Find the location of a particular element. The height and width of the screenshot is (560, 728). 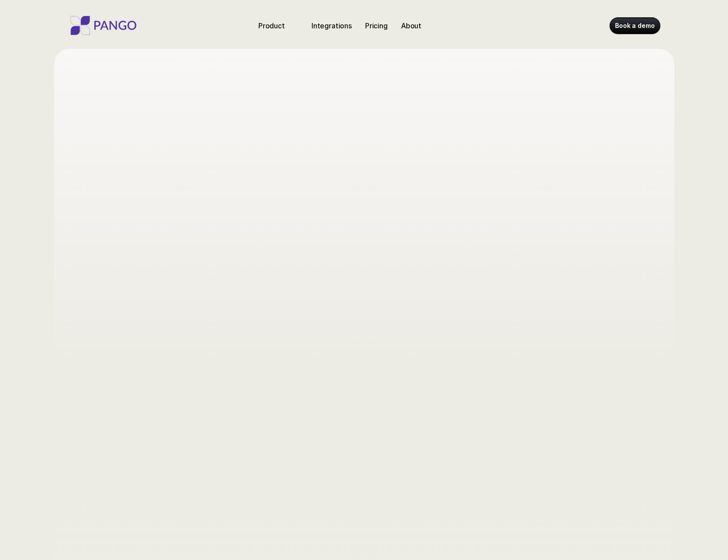

a: Book a demo is located at coordinates (634, 26).